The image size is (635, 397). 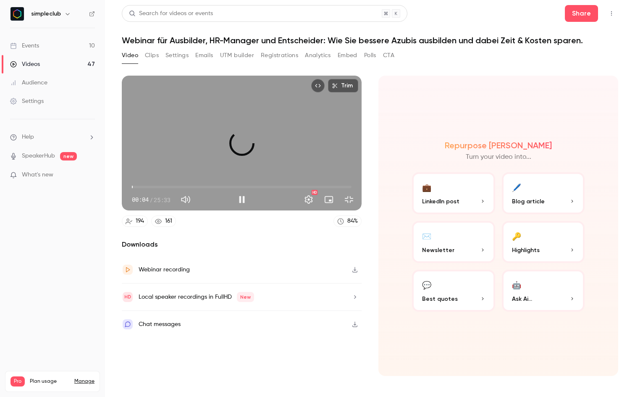 What do you see at coordinates (84, 381) in the screenshot?
I see `a: Manage` at bounding box center [84, 381].